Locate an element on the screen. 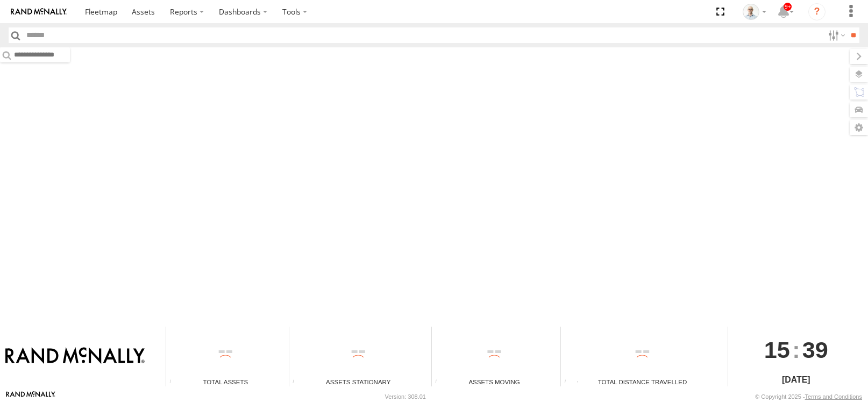 Image resolution: width=868 pixels, height=402 pixels. span: 15 is located at coordinates (777, 350).